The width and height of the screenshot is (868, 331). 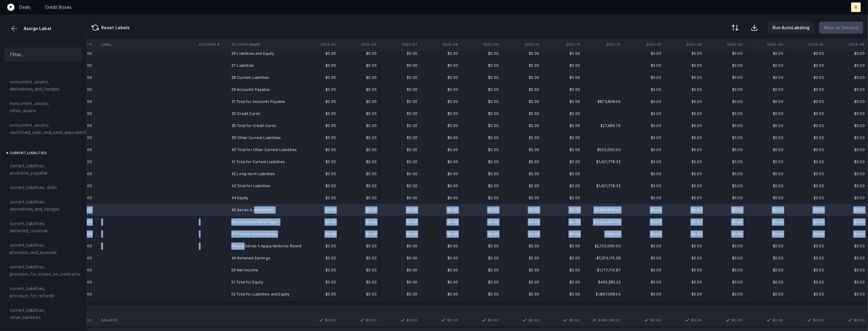 I want to click on td: $3,500,000.00, so click(x=602, y=222).